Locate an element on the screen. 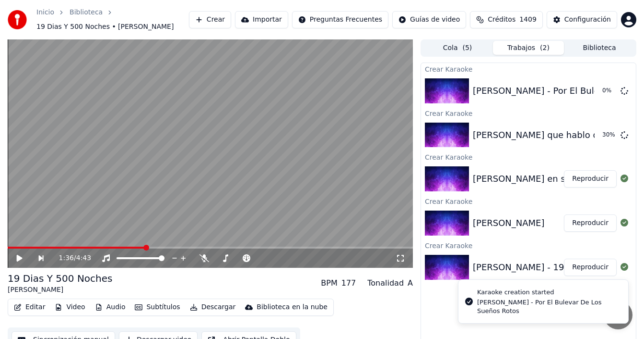 Image resolution: width=644 pixels, height=339 pixels. button: Audio is located at coordinates (110, 307).